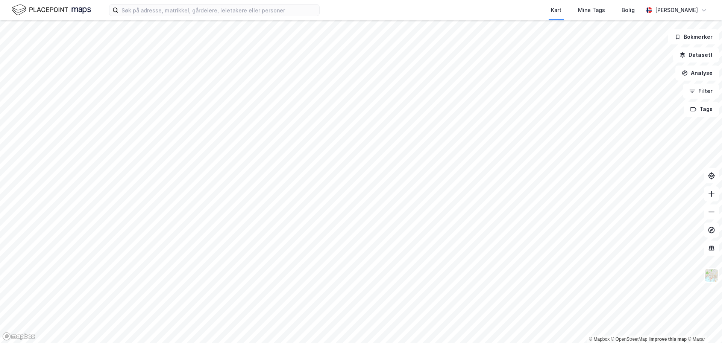  What do you see at coordinates (697, 73) in the screenshot?
I see `button: Analyse` at bounding box center [697, 73].